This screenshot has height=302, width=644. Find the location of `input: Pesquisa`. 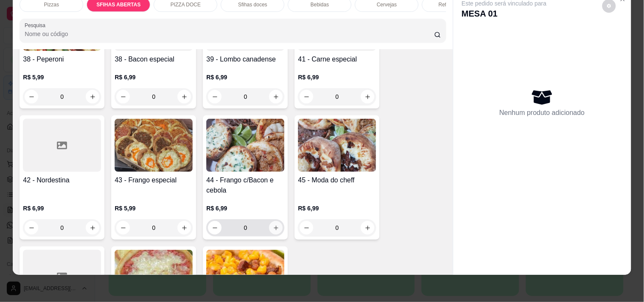

input: Pesquisa is located at coordinates (229, 34).